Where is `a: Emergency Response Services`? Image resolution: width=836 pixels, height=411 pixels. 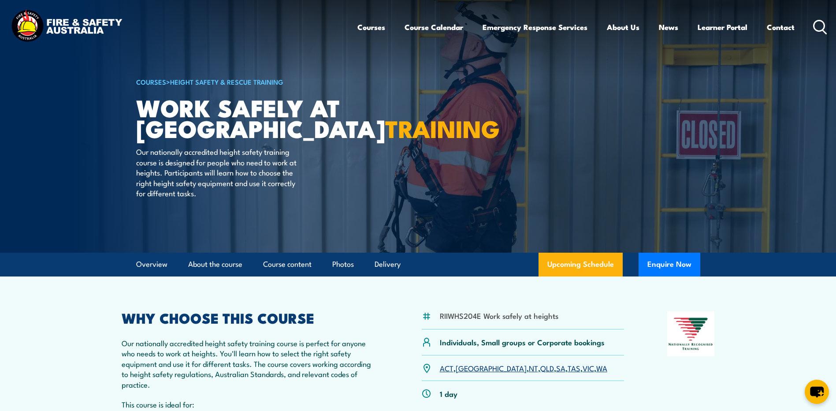
a: Emergency Response Services is located at coordinates (535, 27).